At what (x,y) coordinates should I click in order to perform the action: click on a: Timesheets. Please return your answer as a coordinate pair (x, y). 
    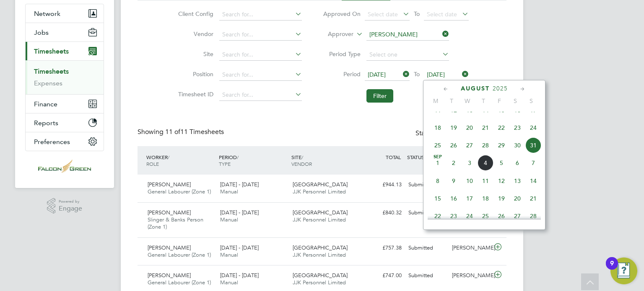
    Looking at the image, I should click on (51, 71).